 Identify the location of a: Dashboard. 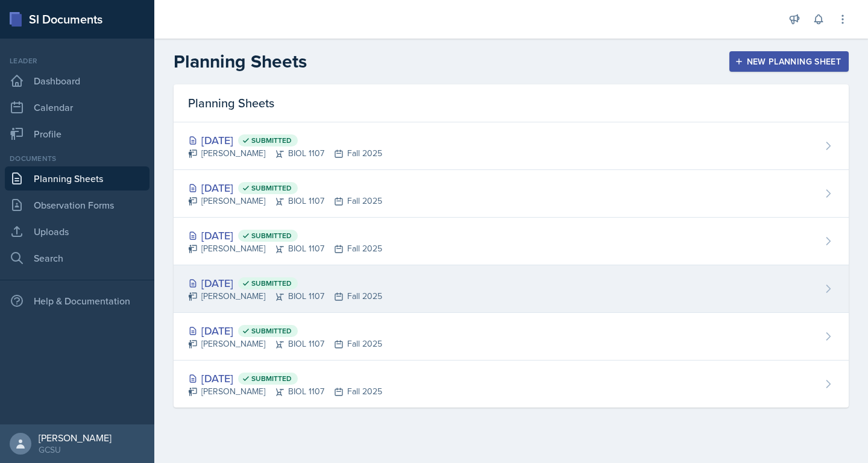
(77, 81).